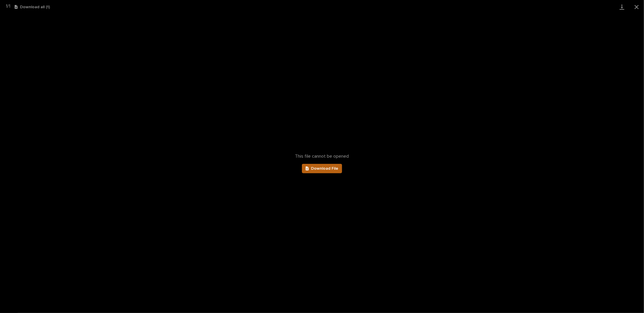  I want to click on span: Download File, so click(325, 168).